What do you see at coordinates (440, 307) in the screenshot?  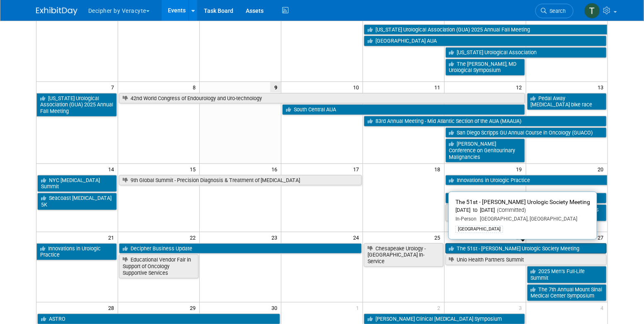 I see `span: 2` at bounding box center [440, 307].